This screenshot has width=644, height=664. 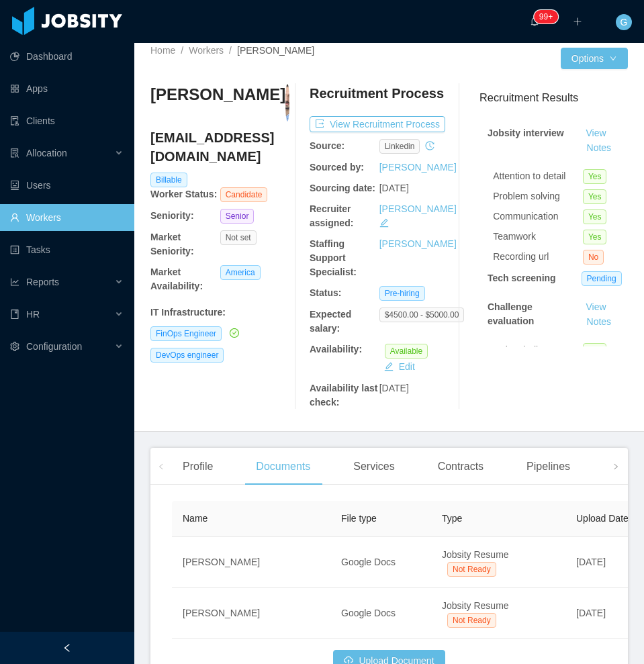 I want to click on i: icon: book, so click(x=14, y=314).